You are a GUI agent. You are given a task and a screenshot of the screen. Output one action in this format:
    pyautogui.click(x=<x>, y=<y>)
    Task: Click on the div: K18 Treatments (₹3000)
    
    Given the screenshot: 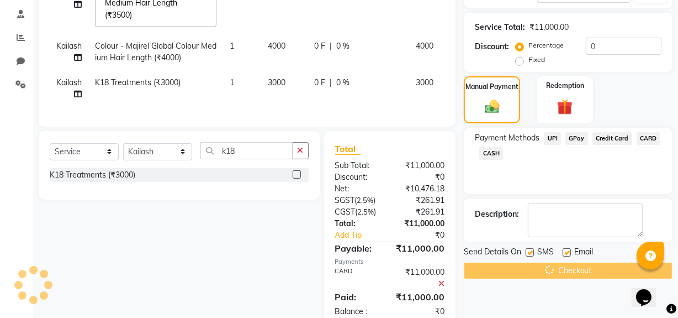 What is the action you would take?
    pyautogui.click(x=92, y=175)
    